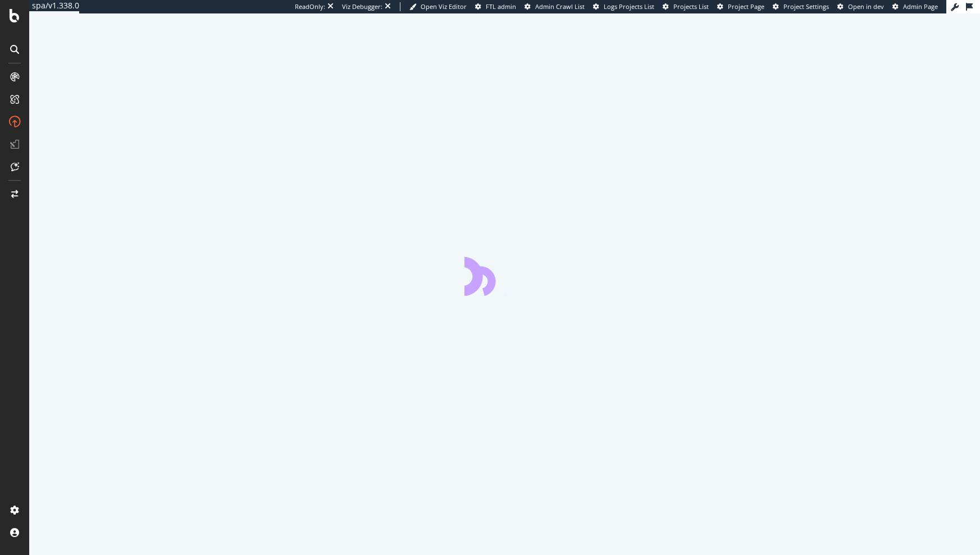 The width and height of the screenshot is (980, 555). What do you see at coordinates (505, 276) in the screenshot?
I see `div: animation` at bounding box center [505, 276].